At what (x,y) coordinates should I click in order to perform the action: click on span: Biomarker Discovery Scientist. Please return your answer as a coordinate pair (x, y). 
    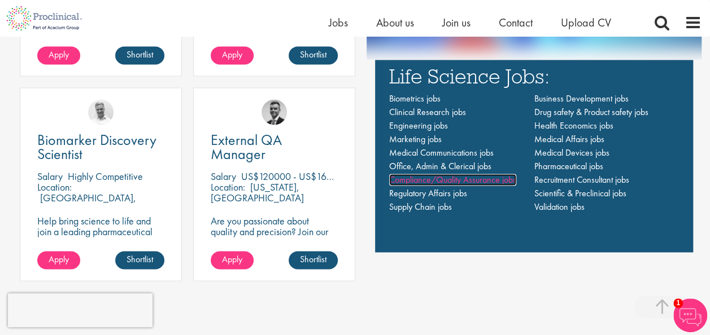
    Looking at the image, I should click on (97, 147).